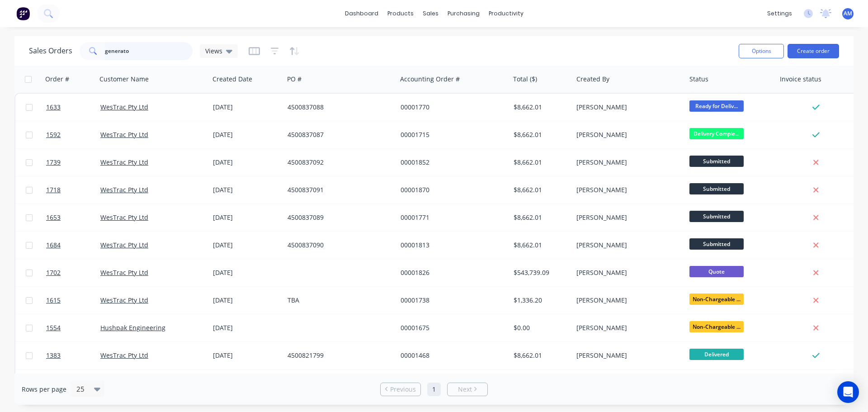 This screenshot has width=868, height=412. What do you see at coordinates (717, 354) in the screenshot?
I see `span: Delivered` at bounding box center [717, 354].